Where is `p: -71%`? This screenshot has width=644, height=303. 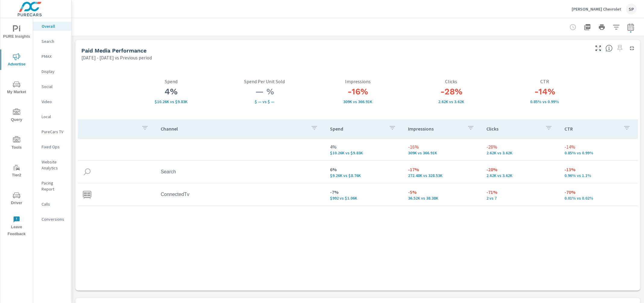
p: -71% is located at coordinates (520, 192).